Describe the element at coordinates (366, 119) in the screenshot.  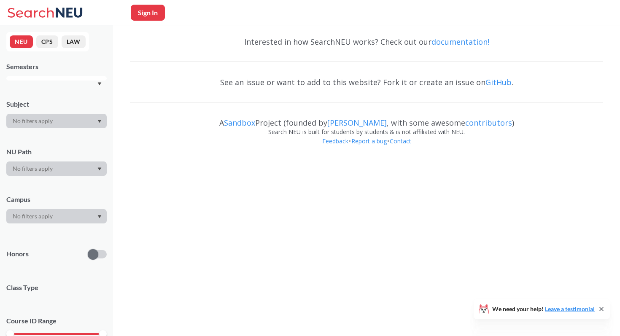
I see `div: A Project (founded by , with some awesome )` at that location.